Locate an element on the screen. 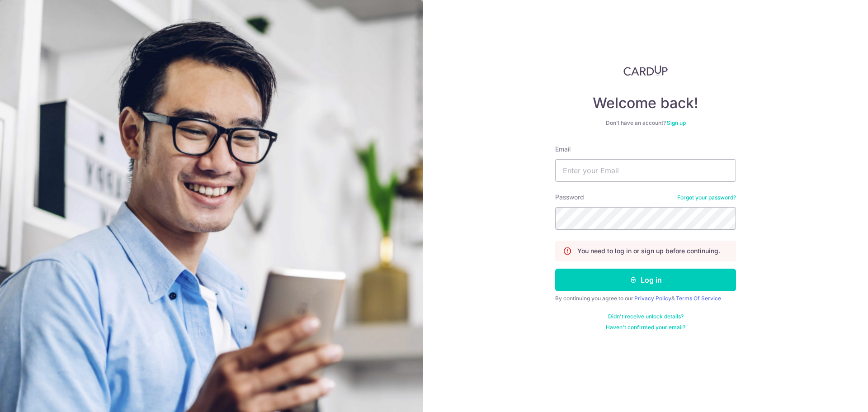 Image resolution: width=868 pixels, height=412 pixels. a: Didn't receive unlock details? is located at coordinates (645, 317).